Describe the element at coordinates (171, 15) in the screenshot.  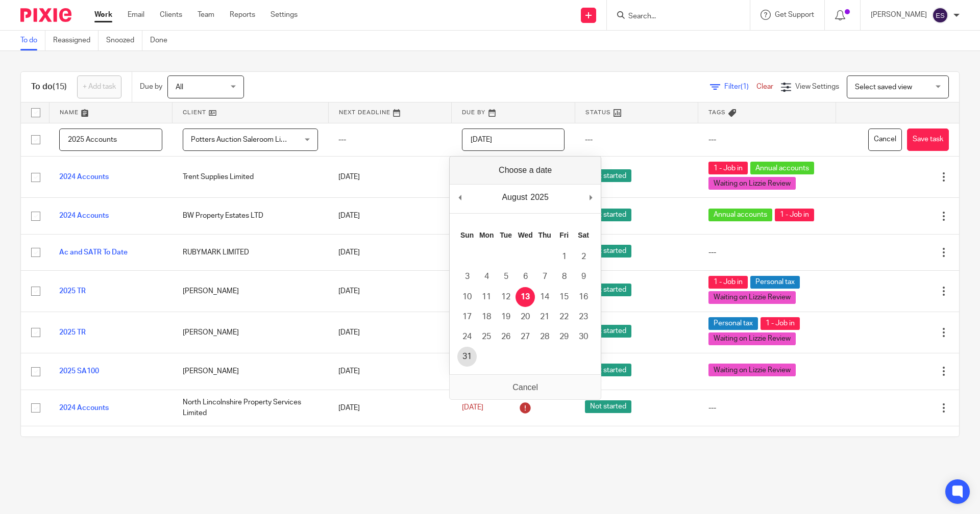
I see `a: Clients` at that location.